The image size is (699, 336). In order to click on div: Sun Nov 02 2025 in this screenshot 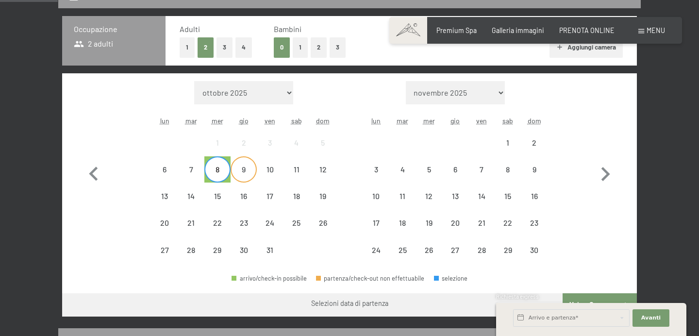, I will do `click(534, 142)`.